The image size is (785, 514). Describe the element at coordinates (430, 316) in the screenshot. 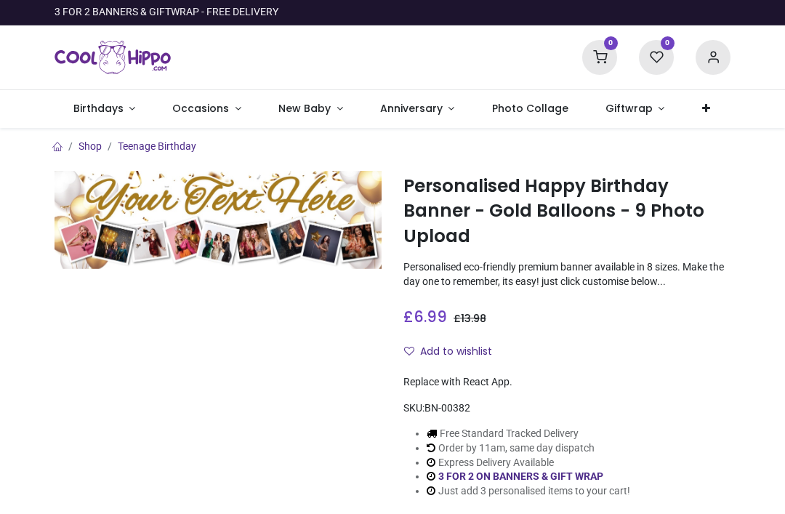

I see `span: 6.99` at that location.